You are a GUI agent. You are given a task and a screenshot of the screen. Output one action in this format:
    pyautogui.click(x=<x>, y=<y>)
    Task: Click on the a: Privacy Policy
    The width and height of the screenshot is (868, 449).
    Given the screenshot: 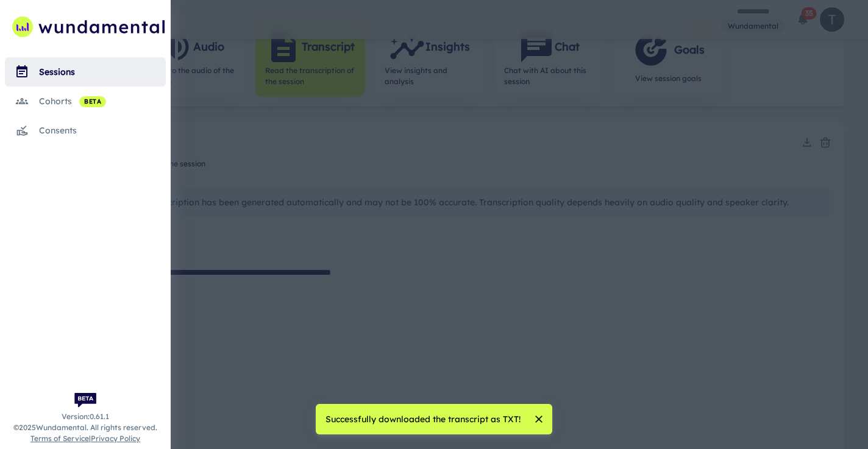 What is the action you would take?
    pyautogui.click(x=115, y=438)
    